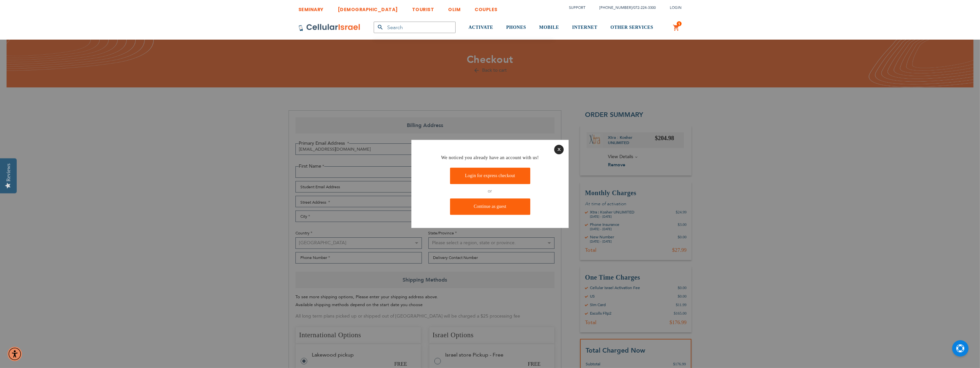 The height and width of the screenshot is (368, 980). What do you see at coordinates (632, 27) in the screenshot?
I see `a: OTHER SERVICES` at bounding box center [632, 27].